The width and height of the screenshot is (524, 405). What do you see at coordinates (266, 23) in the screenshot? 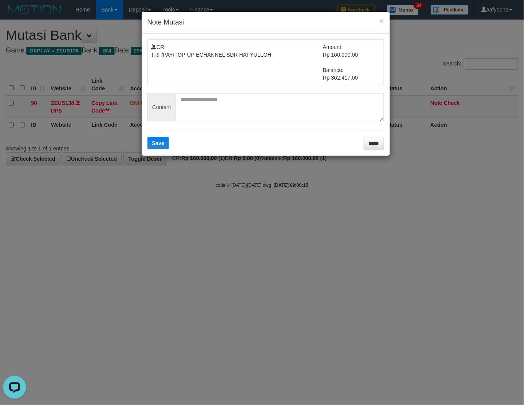
I see `h4: Note Mutasi` at bounding box center [266, 23].